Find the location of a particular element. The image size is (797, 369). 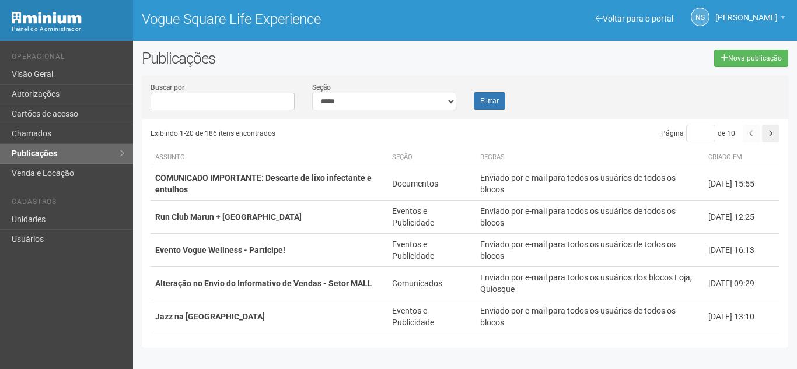

td: Enviado por e-mail para todos os usuários dos blocos Loja, Quiosque is located at coordinates (589, 284).